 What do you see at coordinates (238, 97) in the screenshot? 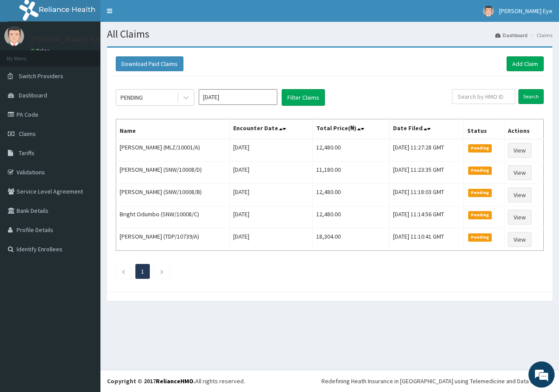
I see `input: Select Month and Year` at bounding box center [238, 97].